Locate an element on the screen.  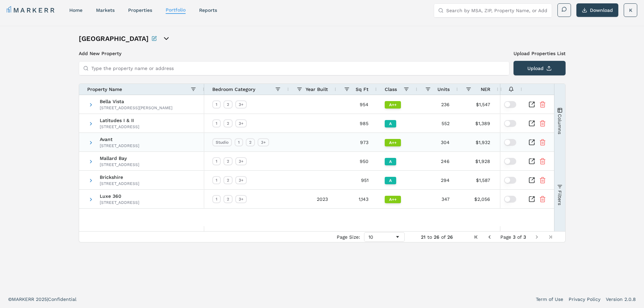
button: Download is located at coordinates (598, 10).